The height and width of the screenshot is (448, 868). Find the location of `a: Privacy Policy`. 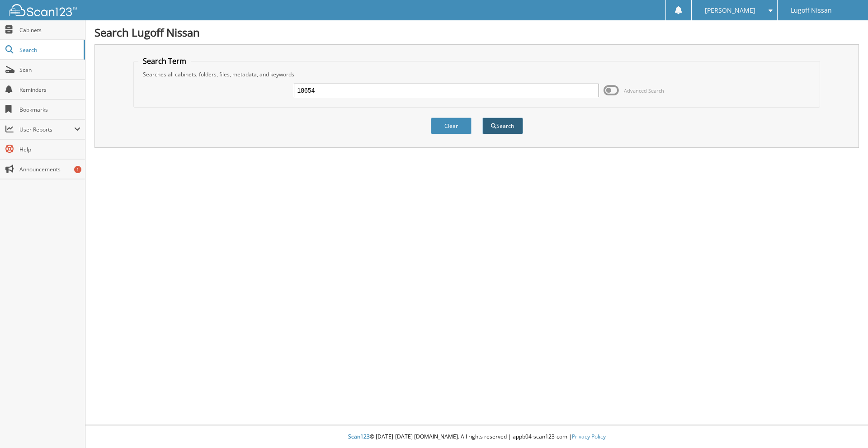

a: Privacy Policy is located at coordinates (589, 436).